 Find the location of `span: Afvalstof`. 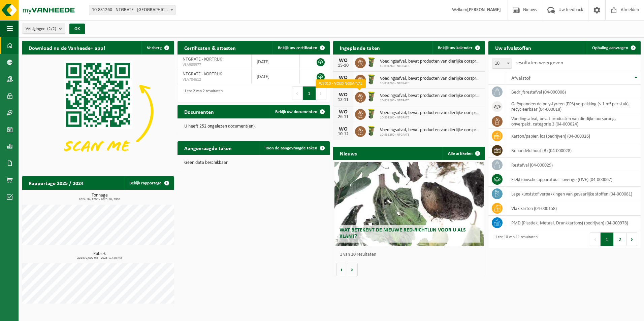

span: Afvalstof is located at coordinates (521, 78).